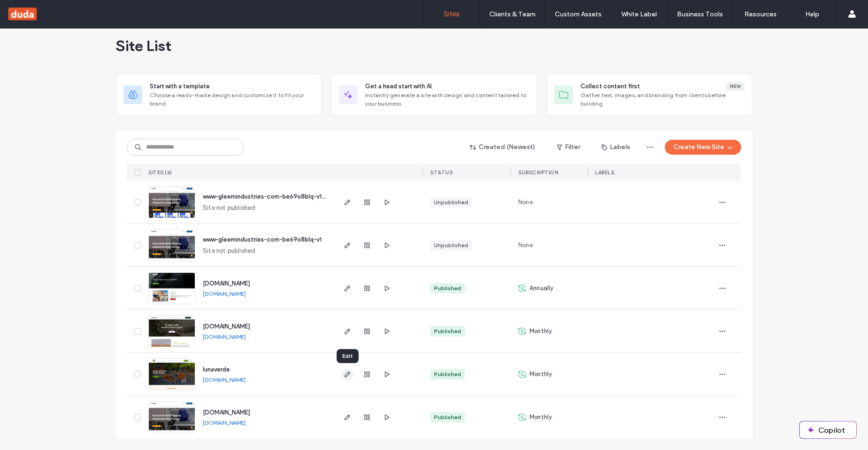 This screenshot has height=450, width=868. I want to click on span: SITES (6), so click(160, 173).